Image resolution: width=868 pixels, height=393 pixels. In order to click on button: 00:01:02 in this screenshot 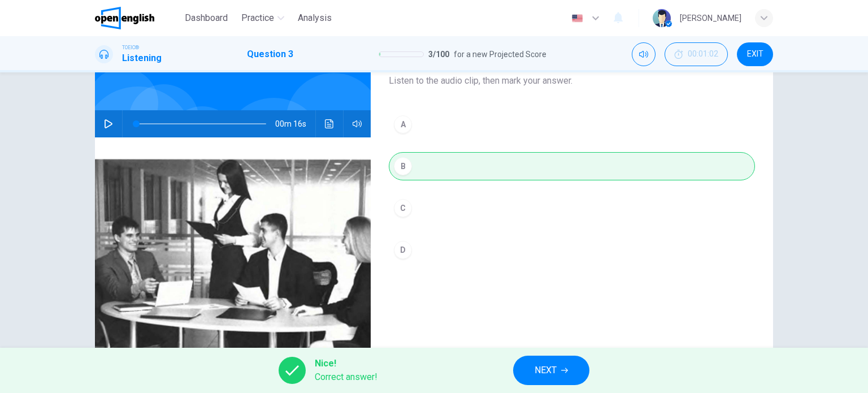, I will do `click(697, 54)`.